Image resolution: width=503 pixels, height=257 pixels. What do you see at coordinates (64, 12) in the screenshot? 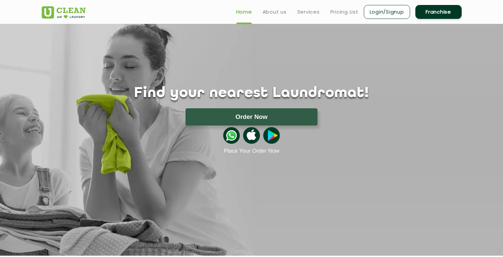
I see `img: UClean Laundry and Dry Cleaning` at bounding box center [64, 12].